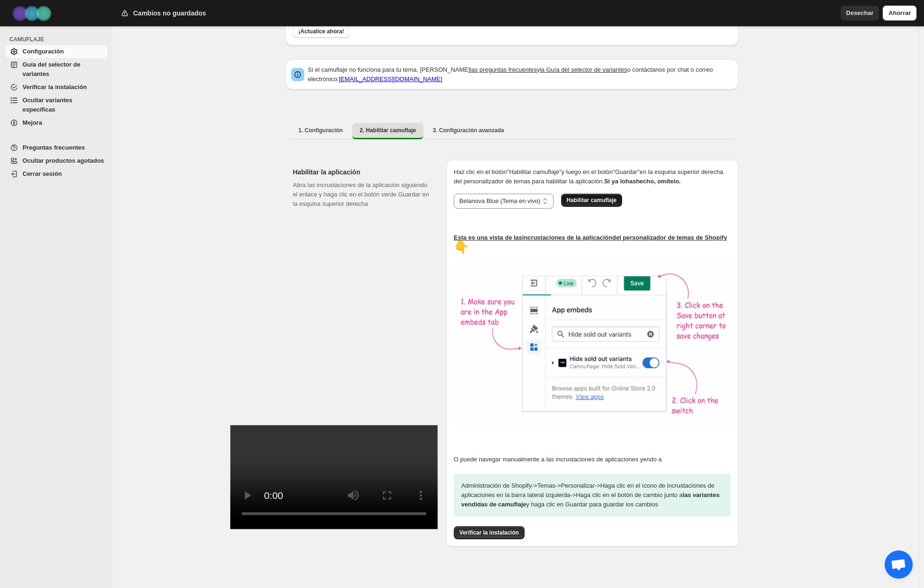 Image resolution: width=924 pixels, height=588 pixels. I want to click on font: en la esquina superior derecha del personalizador de temas para habilitar la aplicación., so click(588, 176).